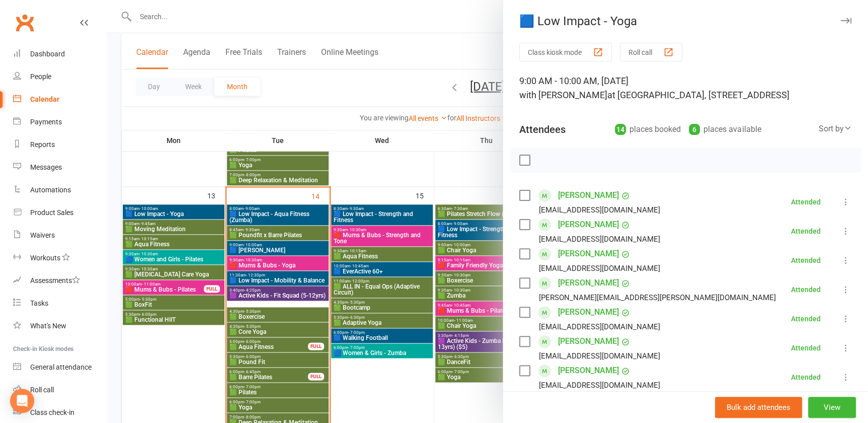 The image size is (868, 423). What do you see at coordinates (42, 390) in the screenshot?
I see `div: Roll call` at bounding box center [42, 390].